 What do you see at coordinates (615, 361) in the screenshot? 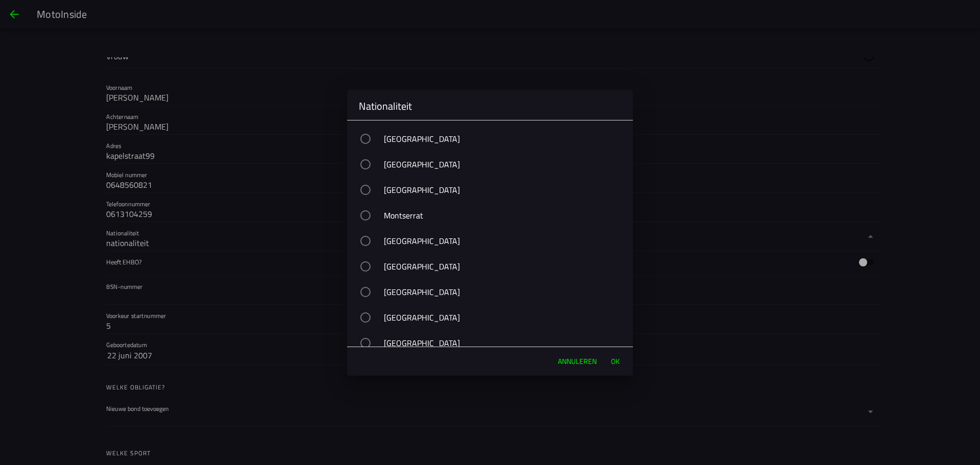
I see `button: OK` at bounding box center [615, 361].